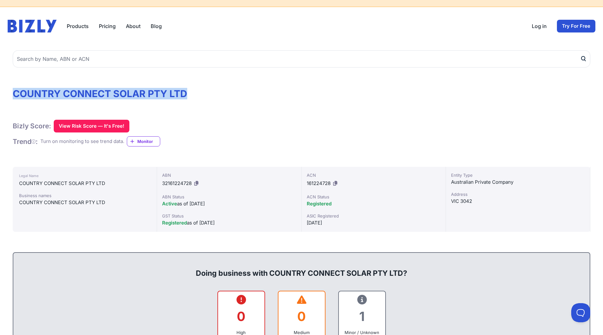  What do you see at coordinates (229, 197) in the screenshot?
I see `div: ABN Status` at bounding box center [229, 197].